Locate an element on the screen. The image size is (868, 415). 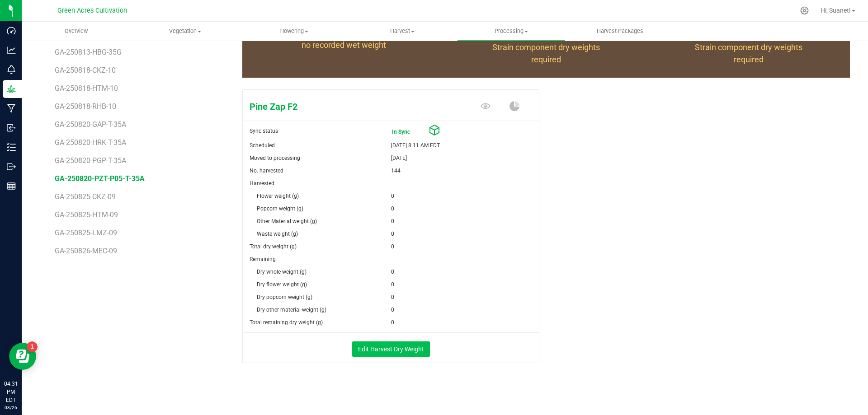
a: Flowering is located at coordinates (293, 31).